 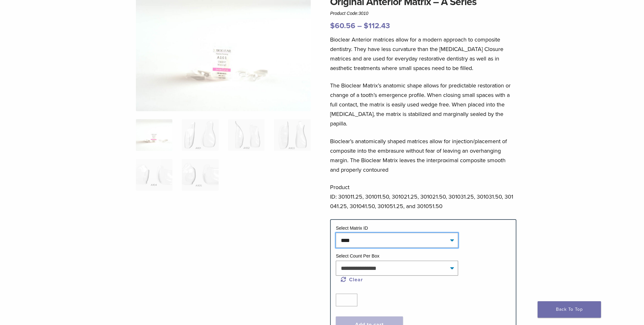 What do you see at coordinates (154, 135) in the screenshot?
I see `img: Anterior-Original-A-Series-Matrices-324x324.jpg` at bounding box center [154, 135].